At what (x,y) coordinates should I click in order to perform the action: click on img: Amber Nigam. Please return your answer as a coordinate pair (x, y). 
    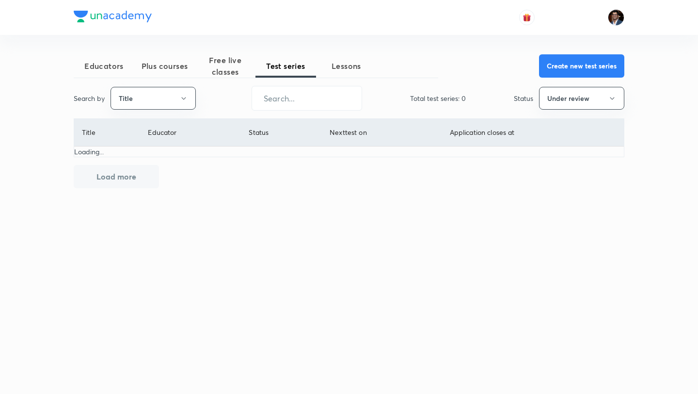
    Looking at the image, I should click on (616, 17).